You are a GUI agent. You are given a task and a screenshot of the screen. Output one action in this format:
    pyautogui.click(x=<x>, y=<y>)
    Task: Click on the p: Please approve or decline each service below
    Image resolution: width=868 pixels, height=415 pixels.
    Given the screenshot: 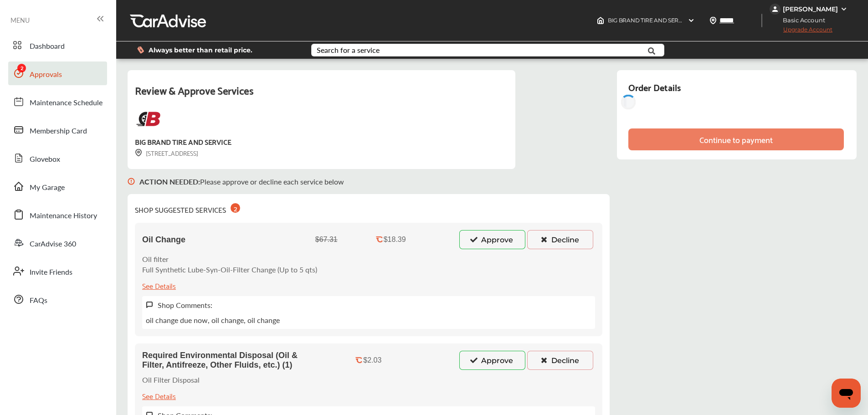 What is the action you would take?
    pyautogui.click(x=241, y=181)
    